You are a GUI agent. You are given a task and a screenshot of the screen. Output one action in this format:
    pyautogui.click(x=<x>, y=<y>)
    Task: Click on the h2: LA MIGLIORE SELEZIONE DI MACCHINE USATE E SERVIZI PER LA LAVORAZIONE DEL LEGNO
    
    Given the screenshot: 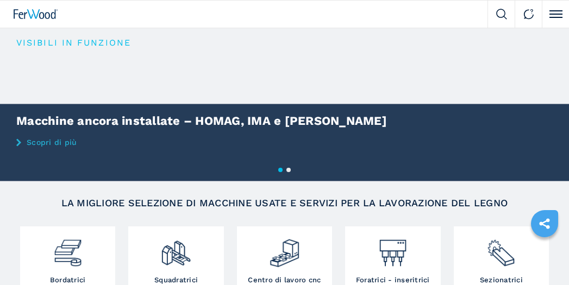 What is the action you would take?
    pyautogui.click(x=284, y=203)
    